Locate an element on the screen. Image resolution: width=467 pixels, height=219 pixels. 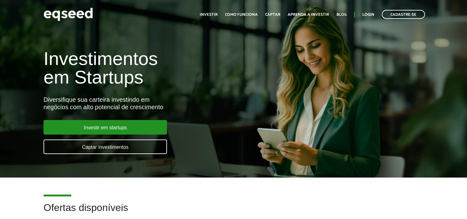
h1: Investimentos em Startups is located at coordinates (156, 68).